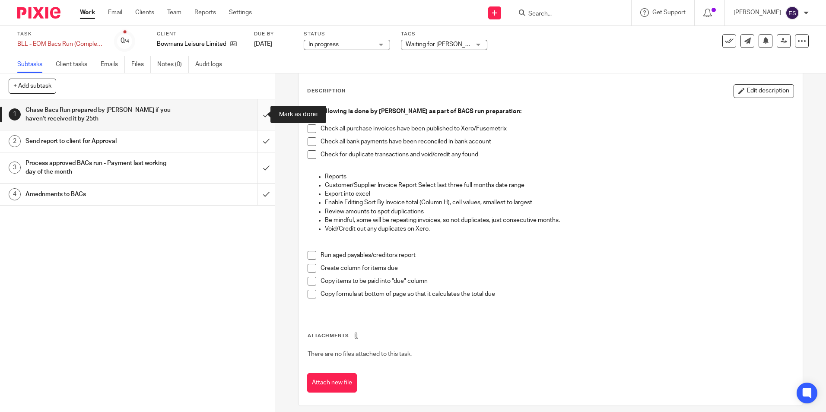 The height and width of the screenshot is (412, 826). I want to click on p: Copy formula at bottom of page so that it calculates the total due, so click(557, 294).